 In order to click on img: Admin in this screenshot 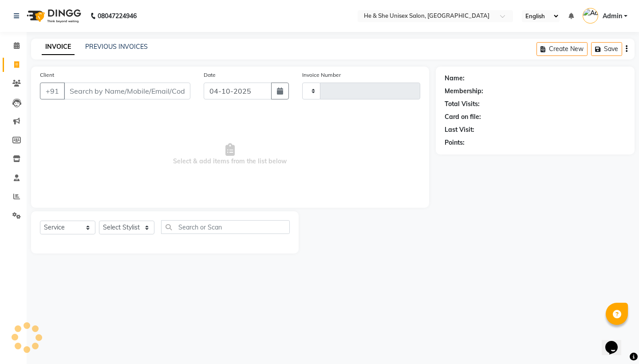, I will do `click(590, 16)`.